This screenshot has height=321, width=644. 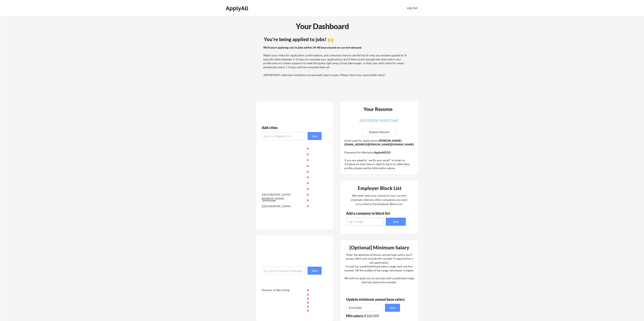 What do you see at coordinates (378, 109) in the screenshot?
I see `div: Your Resume` at bounding box center [378, 109].